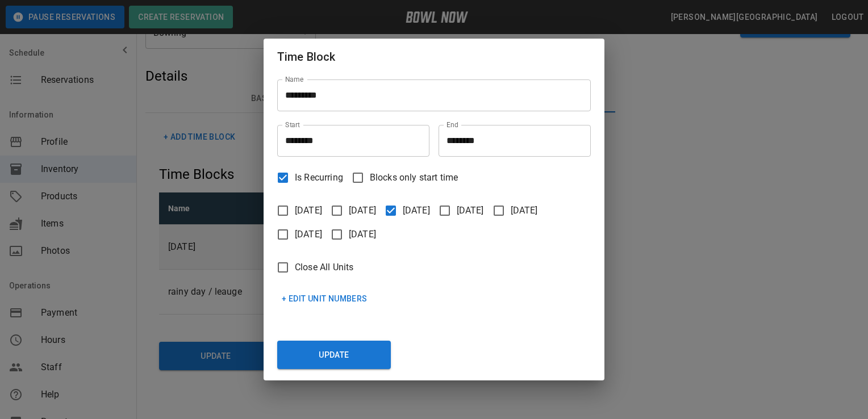 Image resolution: width=868 pixels, height=419 pixels. What do you see at coordinates (334, 355) in the screenshot?
I see `button: Update` at bounding box center [334, 355].